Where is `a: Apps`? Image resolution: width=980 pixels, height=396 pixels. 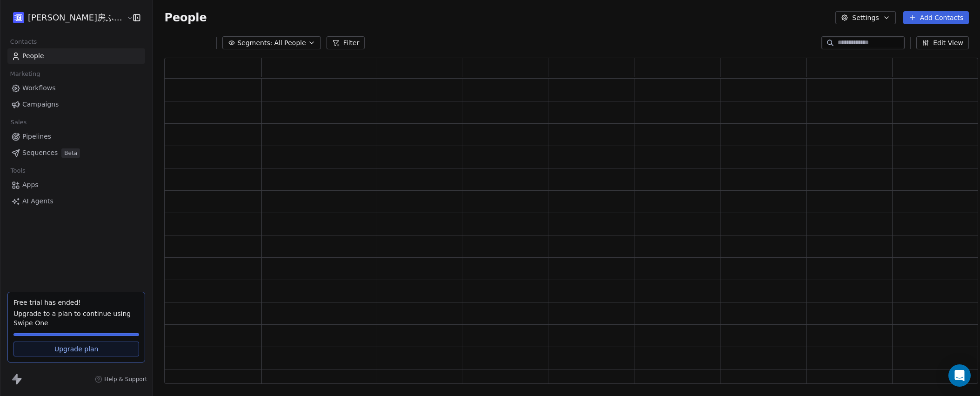 a: Apps is located at coordinates (76, 185).